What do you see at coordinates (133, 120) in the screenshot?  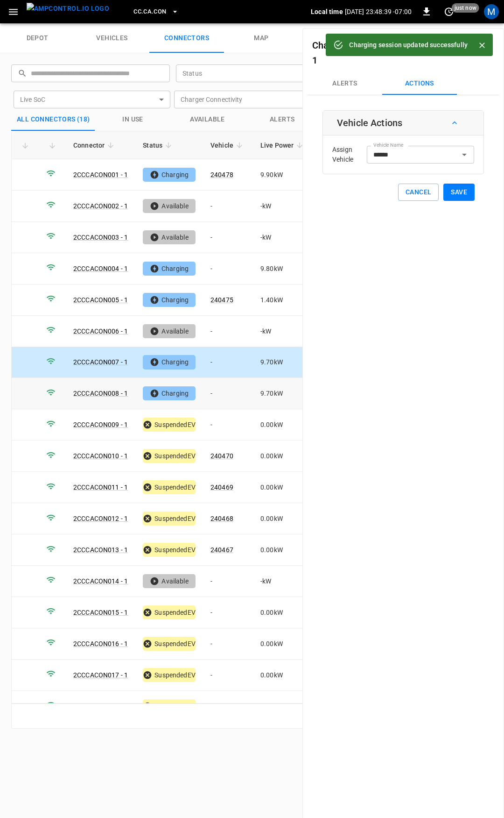 I see `button: in use` at bounding box center [133, 120].